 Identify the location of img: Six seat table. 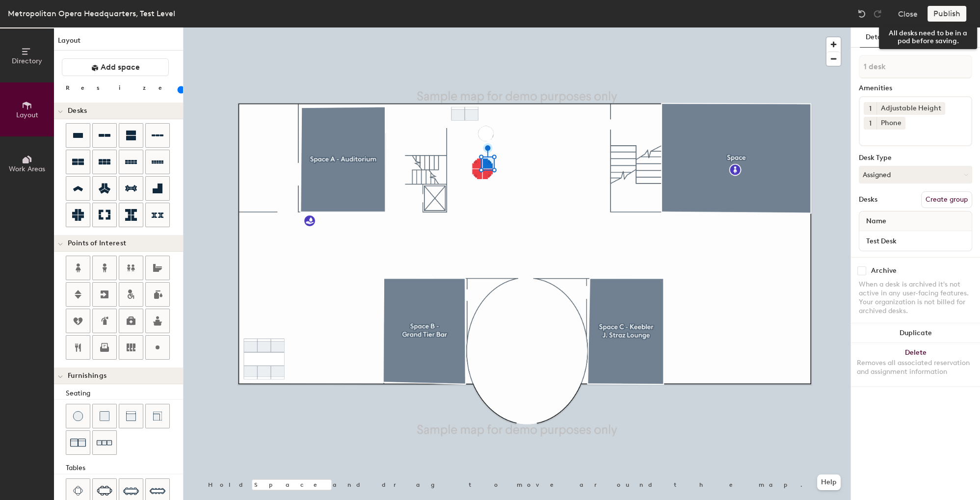
(105, 491).